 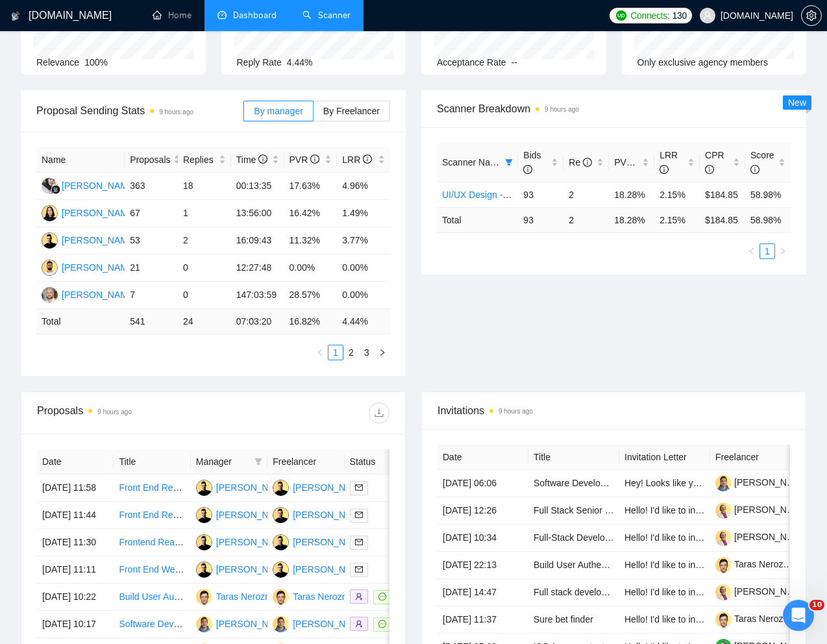 What do you see at coordinates (382, 352) in the screenshot?
I see `button: right` at bounding box center [382, 352].